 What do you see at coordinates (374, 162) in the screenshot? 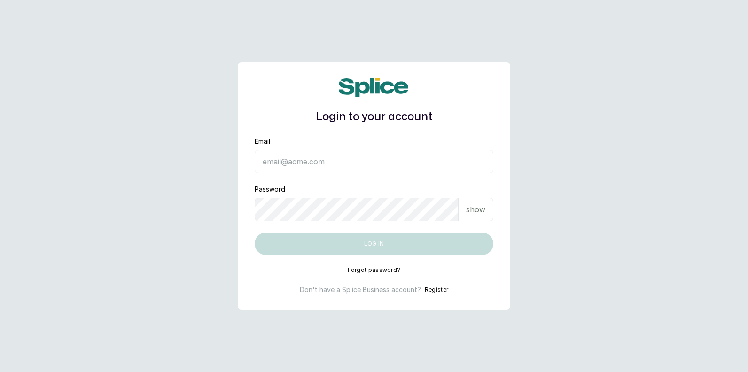
I see `input: email@acme.com` at bounding box center [374, 162].